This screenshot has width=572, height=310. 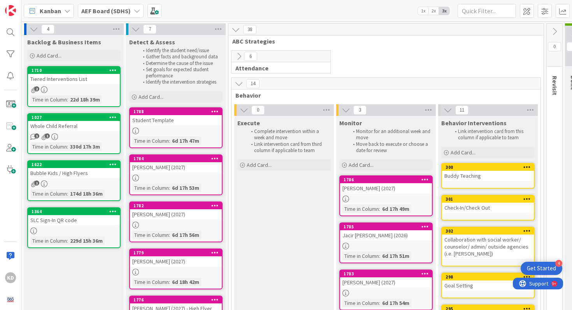 What do you see at coordinates (74, 126) in the screenshot?
I see `div: Whole Child Referral` at bounding box center [74, 126].